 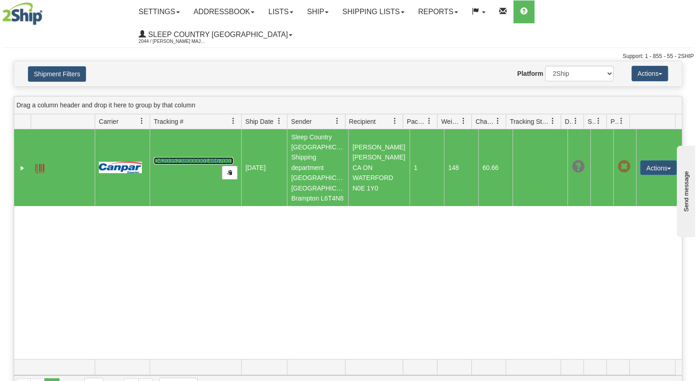 I want to click on label: Platform, so click(x=530, y=74).